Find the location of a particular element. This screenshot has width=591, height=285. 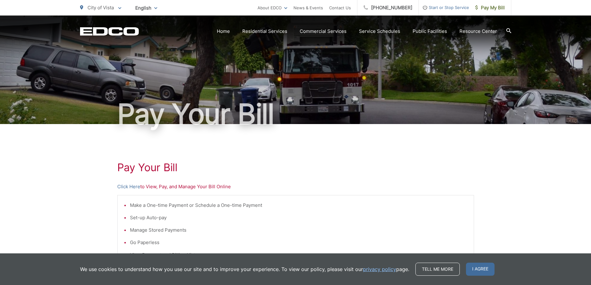

li: Set-up Auto-pay is located at coordinates (299, 218).